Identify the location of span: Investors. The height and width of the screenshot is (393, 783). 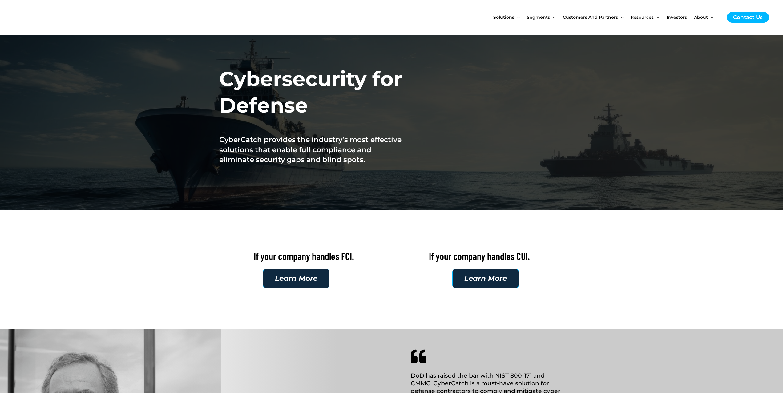
(677, 17).